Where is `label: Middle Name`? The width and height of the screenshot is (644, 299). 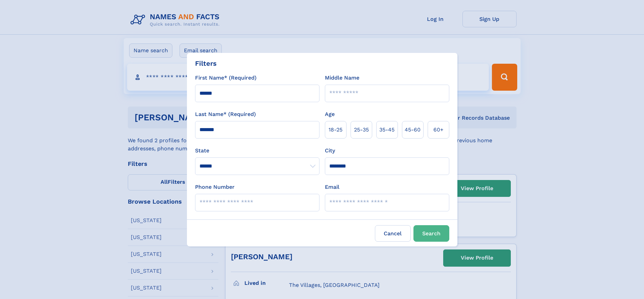
label: Middle Name is located at coordinates (342, 78).